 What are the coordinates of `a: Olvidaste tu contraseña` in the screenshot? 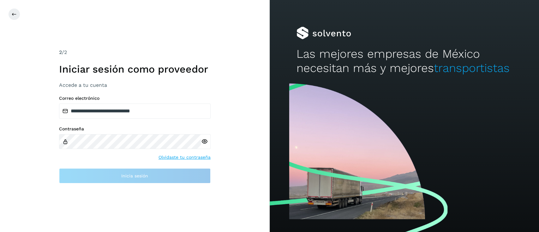 It's located at (184, 157).